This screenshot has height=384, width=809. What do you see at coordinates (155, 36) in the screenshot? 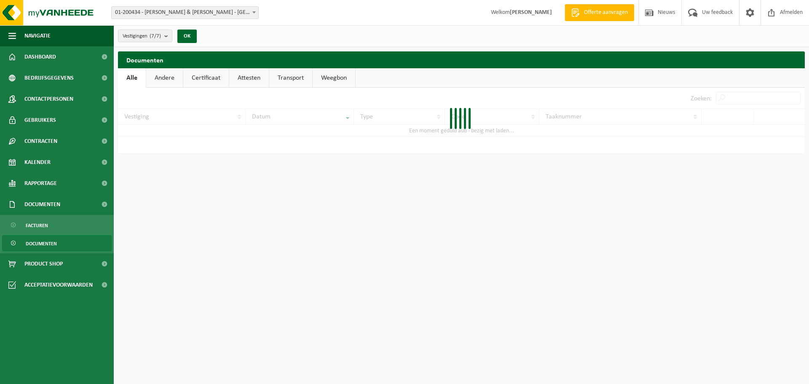
I see `count: (7/7)` at bounding box center [155, 36].